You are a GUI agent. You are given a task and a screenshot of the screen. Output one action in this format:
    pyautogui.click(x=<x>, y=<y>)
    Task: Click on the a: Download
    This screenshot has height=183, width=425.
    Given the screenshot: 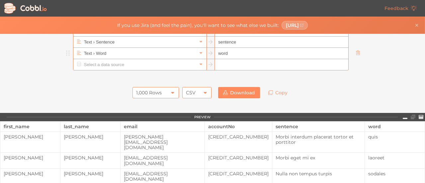 What is the action you would take?
    pyautogui.click(x=239, y=93)
    